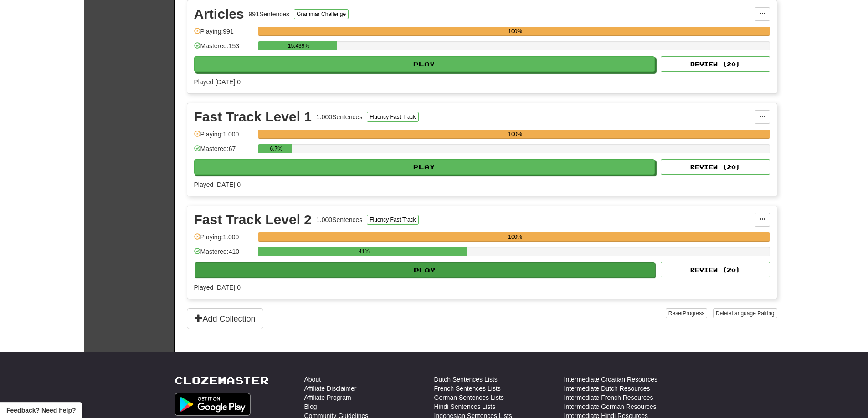 The height and width of the screenshot is (418, 868). I want to click on div: Mastered: 410, so click(223, 255).